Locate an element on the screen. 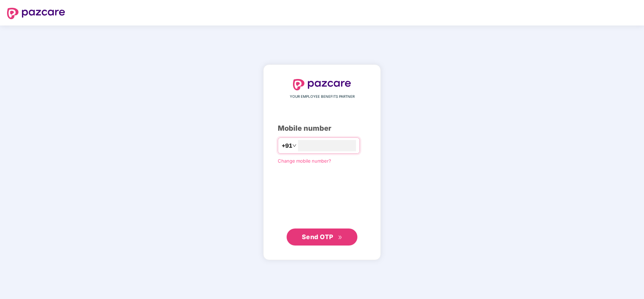  span: Send OTP is located at coordinates (317, 236).